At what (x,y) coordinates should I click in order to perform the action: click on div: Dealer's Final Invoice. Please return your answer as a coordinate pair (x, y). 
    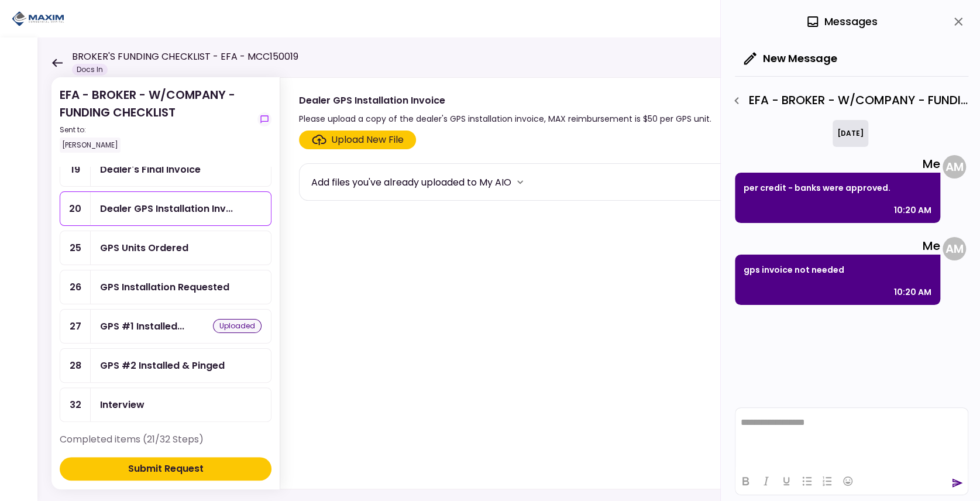
    Looking at the image, I should click on (151, 169).